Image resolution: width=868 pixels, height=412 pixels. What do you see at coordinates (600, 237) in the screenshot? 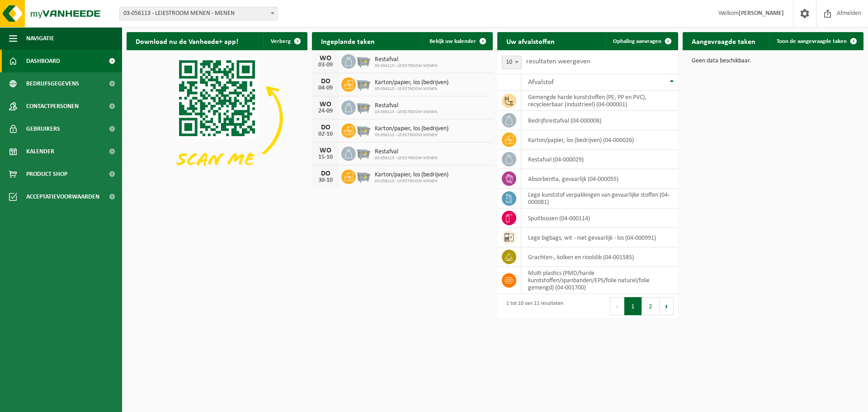
I see `td: lege bigbags, wit - niet gevaarlijk - los (04-000991)` at bounding box center [600, 237].